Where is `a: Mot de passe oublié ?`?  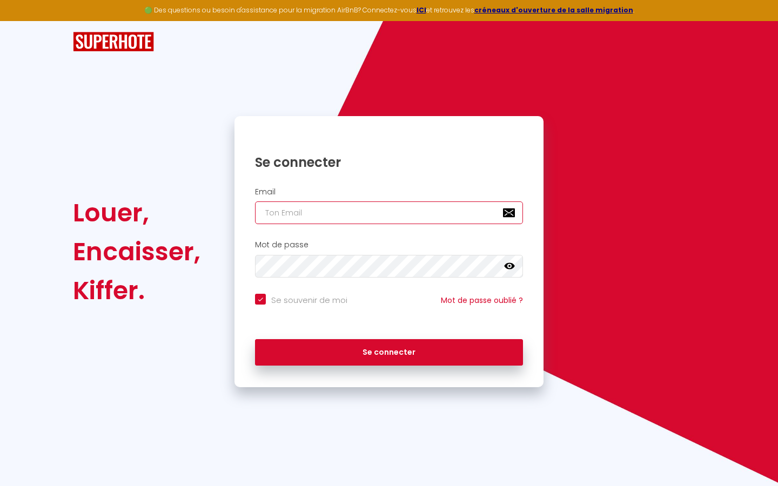 a: Mot de passe oublié ? is located at coordinates (482, 300).